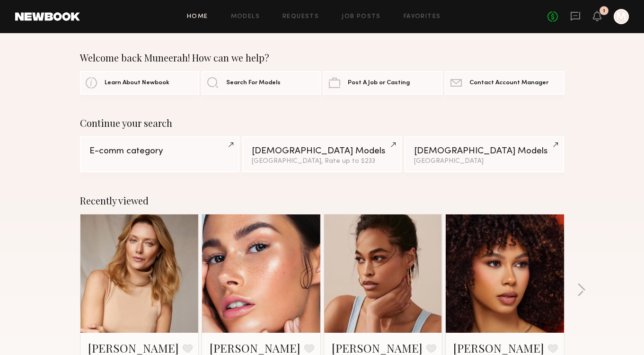  What do you see at coordinates (621, 17) in the screenshot?
I see `a: M` at bounding box center [621, 17].